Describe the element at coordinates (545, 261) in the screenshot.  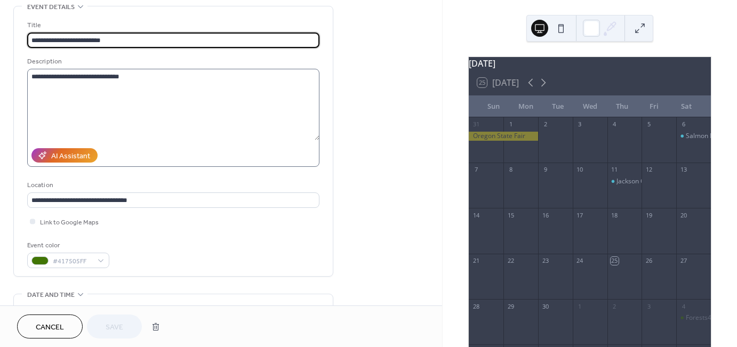
I see `div: 23` at that location.